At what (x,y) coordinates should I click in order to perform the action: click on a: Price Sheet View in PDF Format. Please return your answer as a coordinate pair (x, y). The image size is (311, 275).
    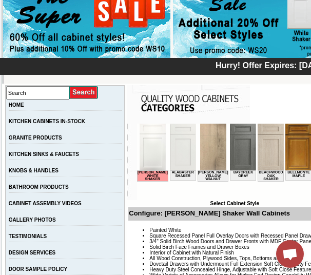
    Looking at the image, I should click on (47, 6).